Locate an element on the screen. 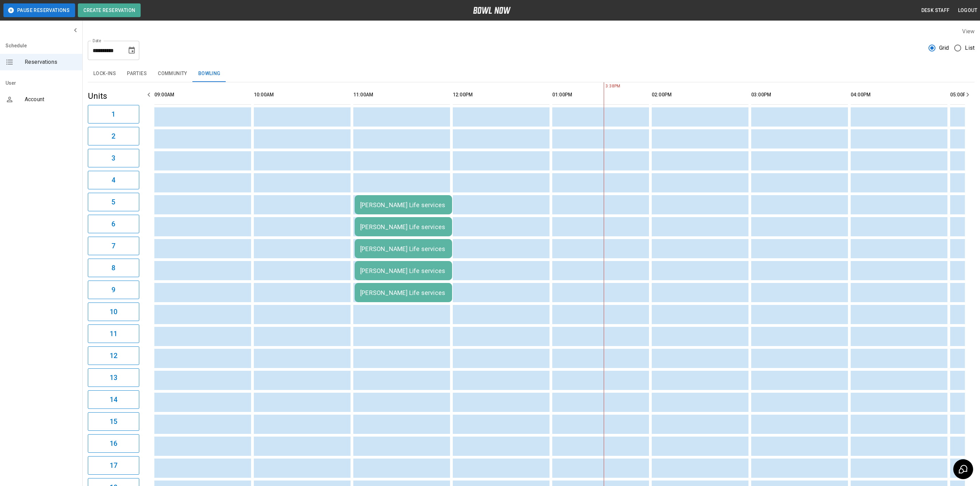  button: Parties is located at coordinates (137, 74).